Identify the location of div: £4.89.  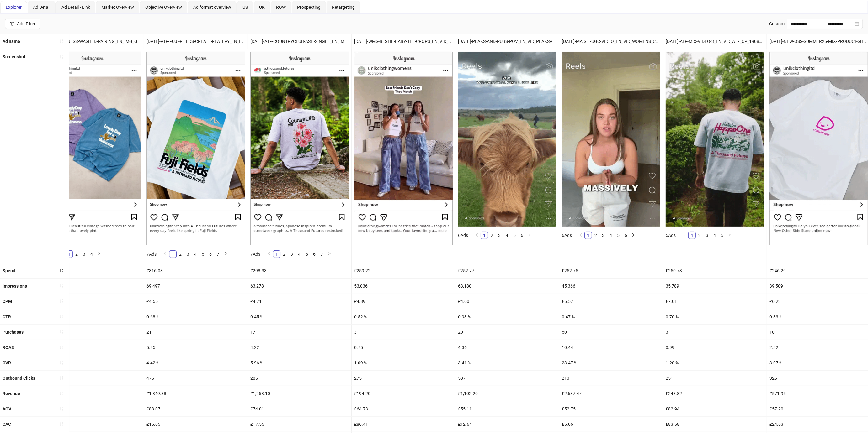
(403, 301).